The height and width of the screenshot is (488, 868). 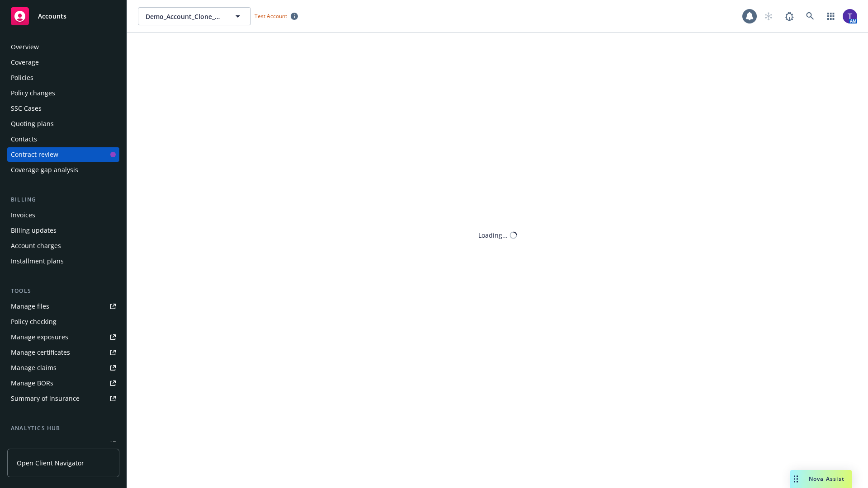 What do you see at coordinates (63, 62) in the screenshot?
I see `a: Coverage` at bounding box center [63, 62].